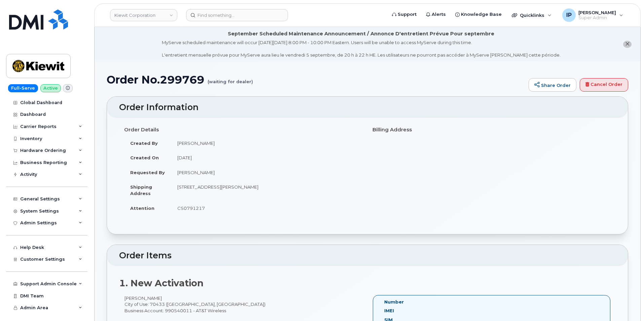 The height and width of the screenshot is (321, 644). I want to click on strong: Shipping Address, so click(141, 190).